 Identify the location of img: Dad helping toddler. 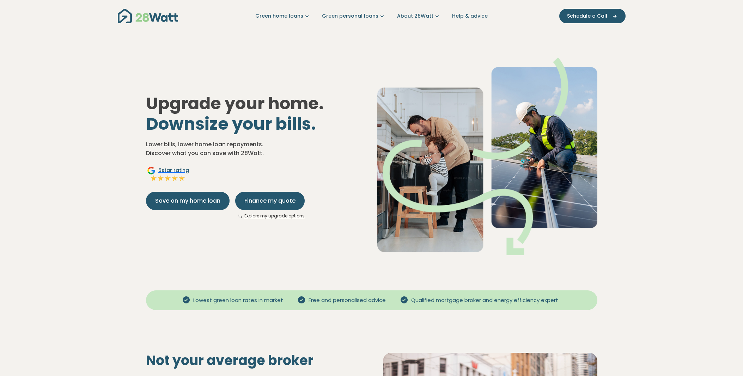
(488, 156).